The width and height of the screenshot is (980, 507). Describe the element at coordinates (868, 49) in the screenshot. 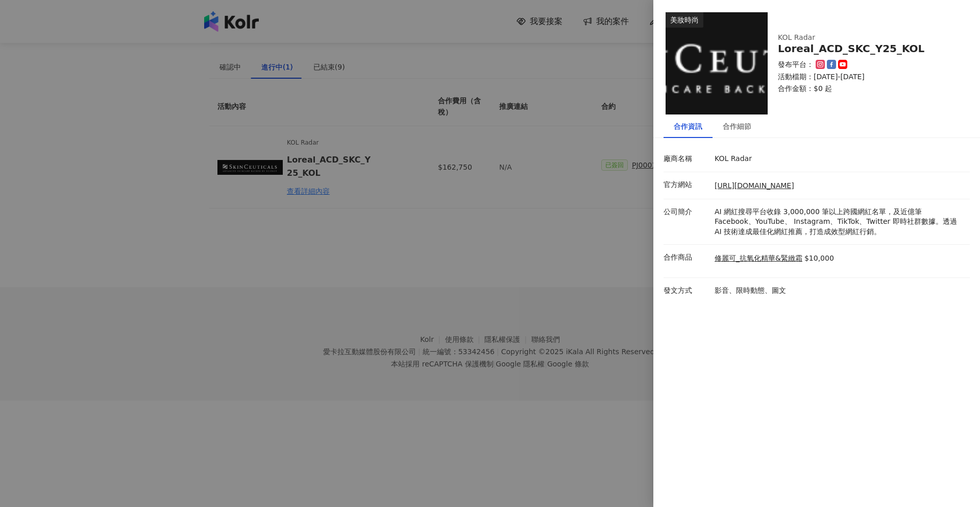

I see `div: Loreal_ACD_SKC_Y25_KOL` at that location.